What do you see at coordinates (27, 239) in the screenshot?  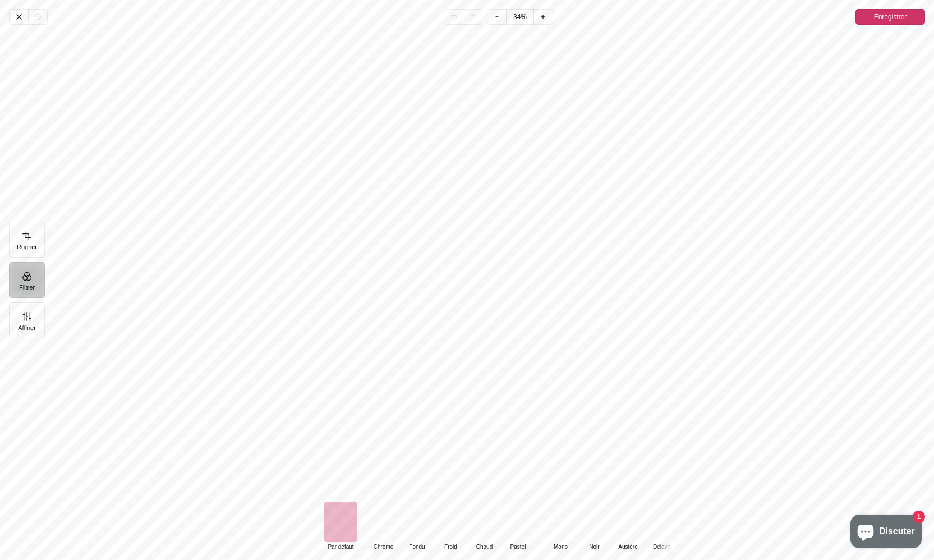 I see `button: Rogner` at bounding box center [27, 239].